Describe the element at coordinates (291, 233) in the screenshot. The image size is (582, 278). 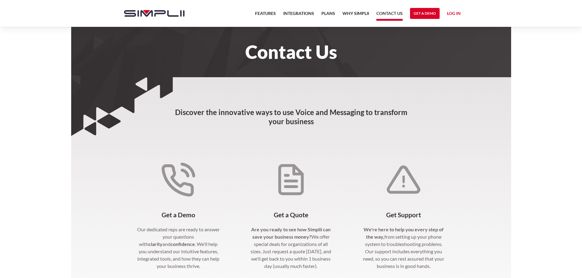
I see `strong: Are you ready to see how Simplii can save your business money?` at that location.